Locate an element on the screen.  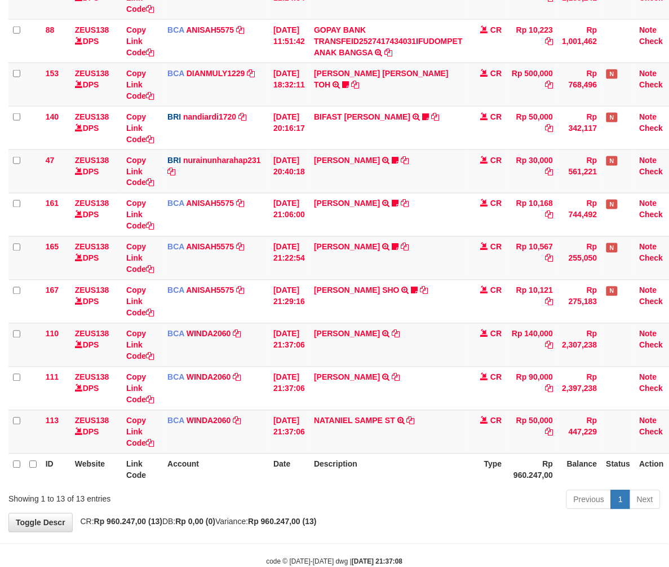
td: Rp 10,223 is located at coordinates (532, 41).